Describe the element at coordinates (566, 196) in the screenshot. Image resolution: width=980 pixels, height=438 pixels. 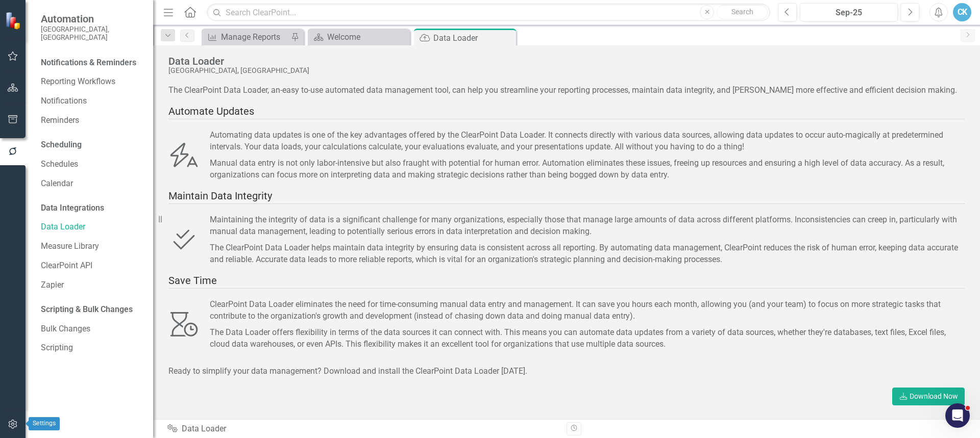
I see `div: Maintain Data Integrity` at that location.